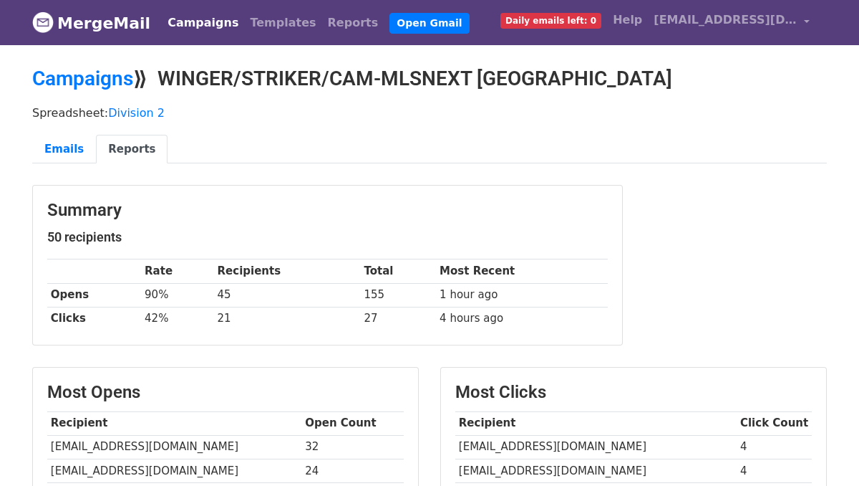 This screenshot has height=486, width=859. I want to click on h5: 50 recipients, so click(327, 237).